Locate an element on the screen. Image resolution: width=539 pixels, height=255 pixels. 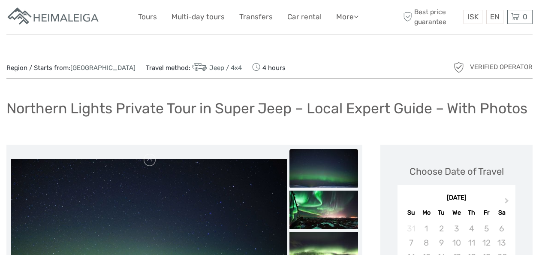
span: Travel method: is located at coordinates (194, 67).